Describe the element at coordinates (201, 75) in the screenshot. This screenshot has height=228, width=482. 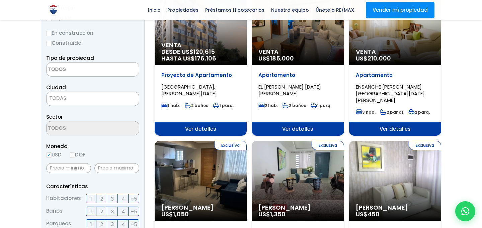
I see `p: Proyecto de Apartamento` at that location.